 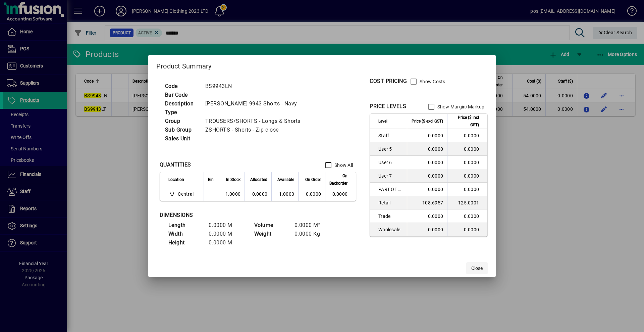 I want to click on span: Price ($ excl GST), so click(x=427, y=121).